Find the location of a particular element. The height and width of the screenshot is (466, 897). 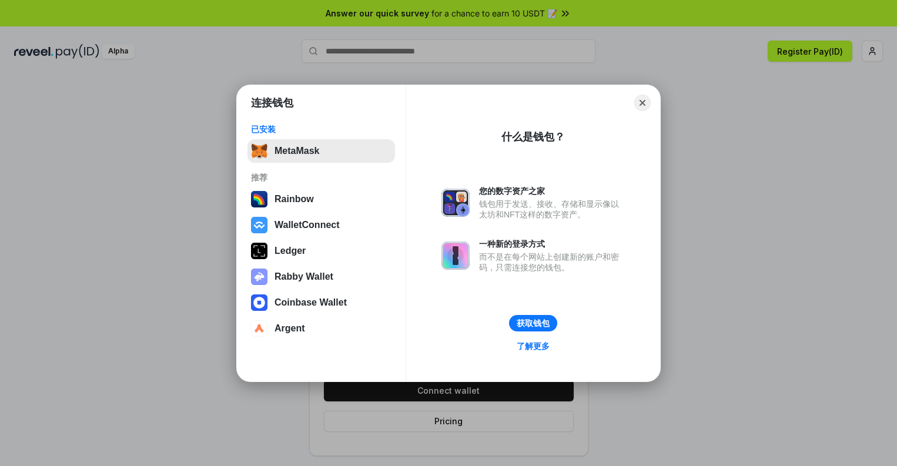

button: Close is located at coordinates (642, 103).